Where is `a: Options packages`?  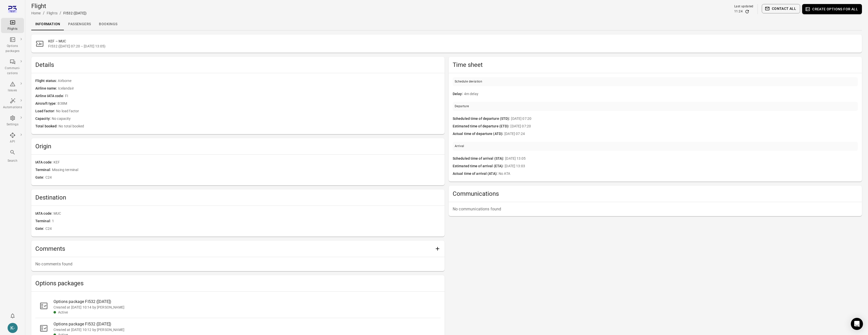
a: Options packages is located at coordinates (12, 45).